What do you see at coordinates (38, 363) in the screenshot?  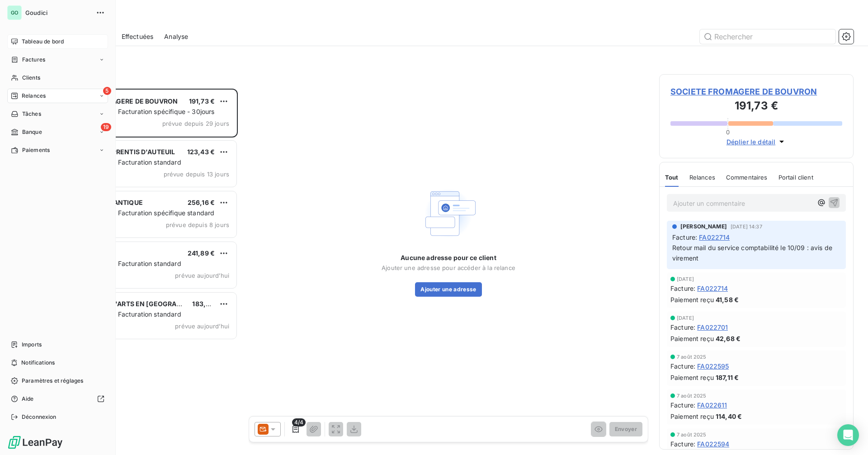 I see `span: Notifications` at bounding box center [38, 363].